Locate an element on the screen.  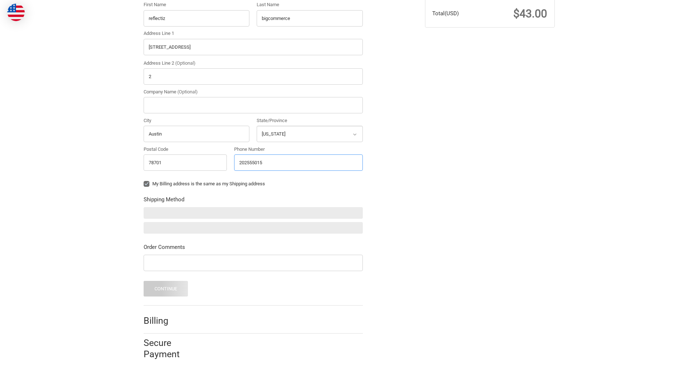
span: Checkout is located at coordinates (72, 7).